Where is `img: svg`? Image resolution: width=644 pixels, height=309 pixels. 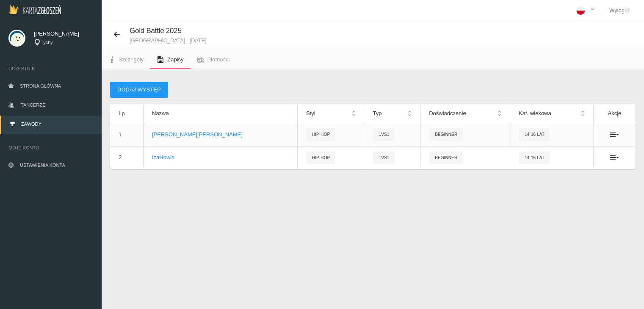 img: svg is located at coordinates (17, 38).